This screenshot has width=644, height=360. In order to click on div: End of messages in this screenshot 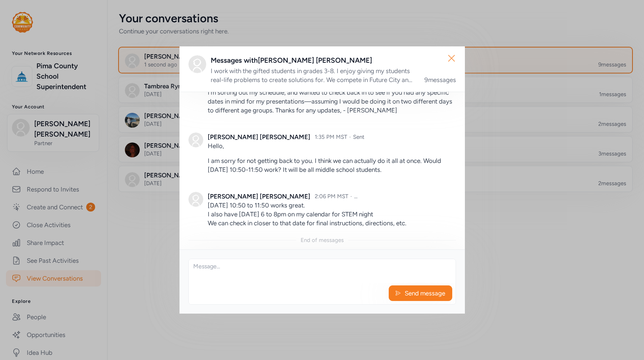, I will do `click(322, 240)`.